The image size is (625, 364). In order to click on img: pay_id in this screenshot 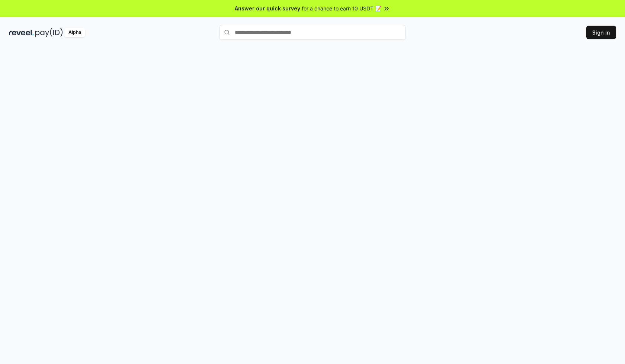, I will do `click(49, 32)`.